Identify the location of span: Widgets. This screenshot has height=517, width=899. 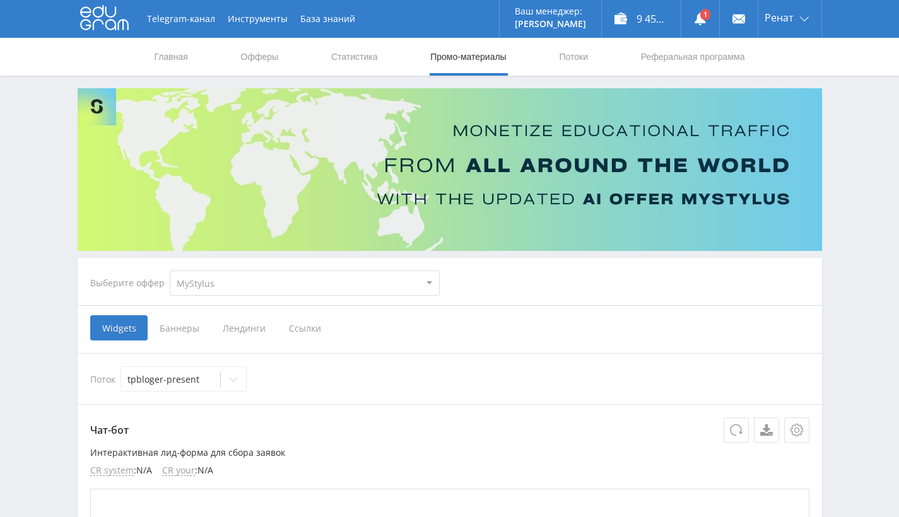
(119, 328).